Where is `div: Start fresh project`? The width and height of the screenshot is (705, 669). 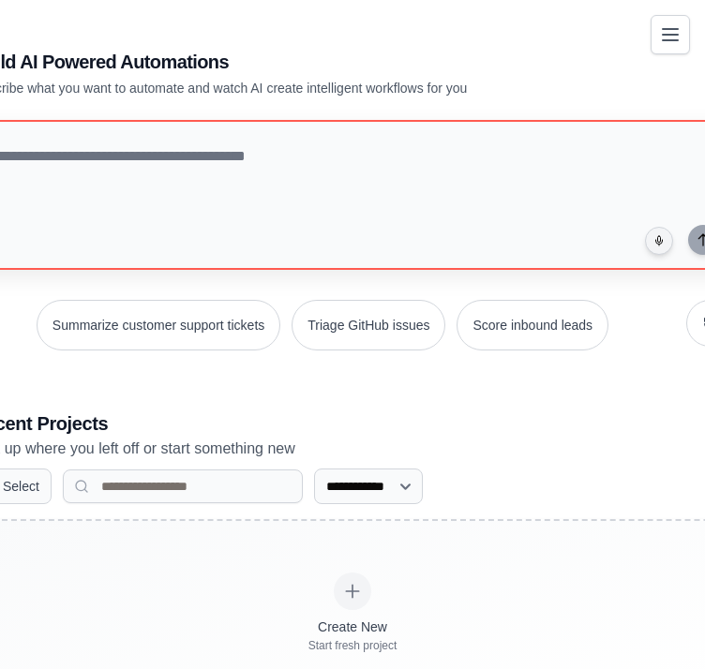 div: Start fresh project is located at coordinates (352, 646).